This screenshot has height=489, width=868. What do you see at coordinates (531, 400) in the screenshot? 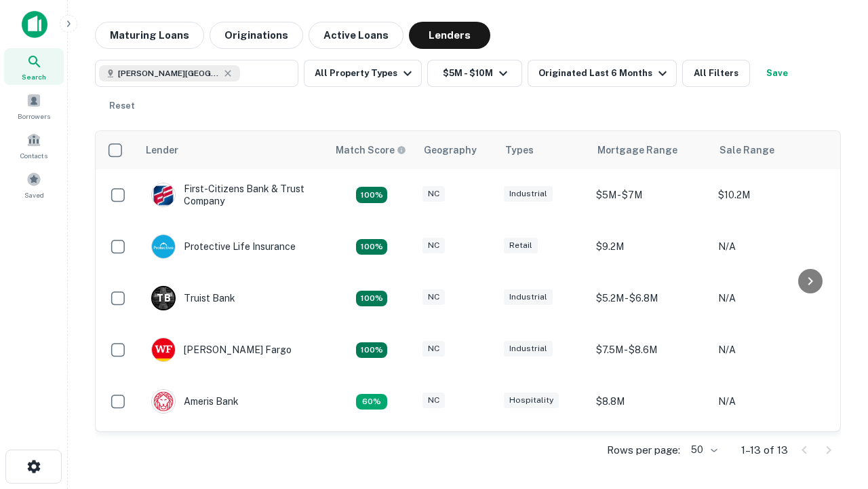
I see `div: Hospitality` at bounding box center [531, 400].